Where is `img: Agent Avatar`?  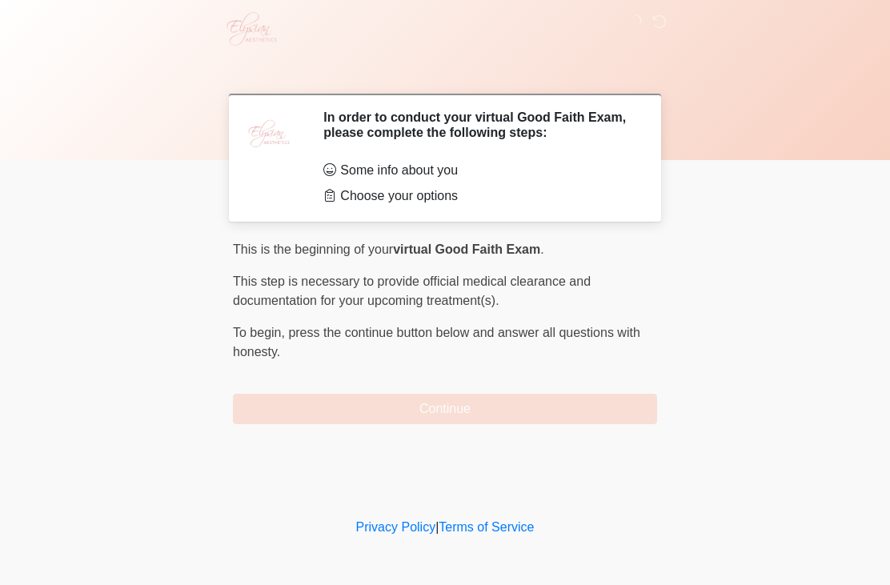 img: Agent Avatar is located at coordinates (269, 134).